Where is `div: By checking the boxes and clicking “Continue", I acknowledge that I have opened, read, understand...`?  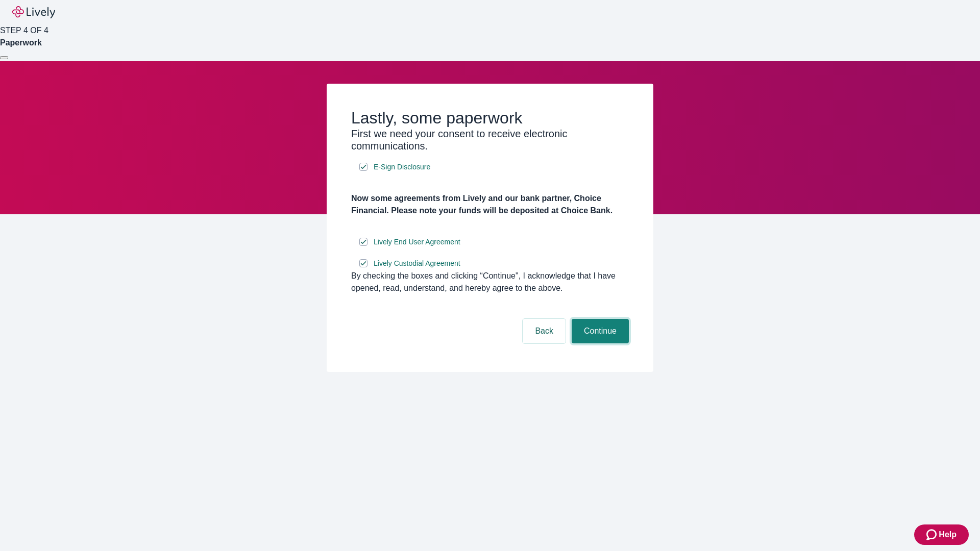
div: By checking the boxes and clicking “Continue", I acknowledge that I have opened, read, understand... is located at coordinates (490, 282).